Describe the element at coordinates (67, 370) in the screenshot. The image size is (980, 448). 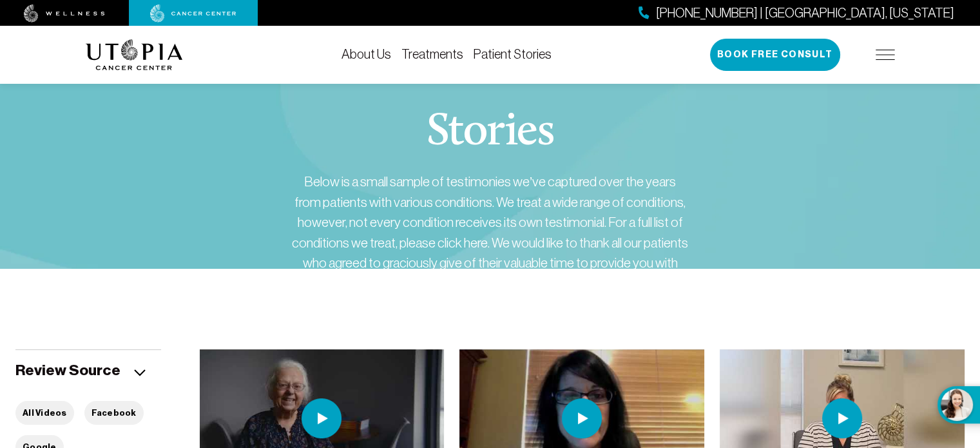
I see `h5: Review Source` at that location.